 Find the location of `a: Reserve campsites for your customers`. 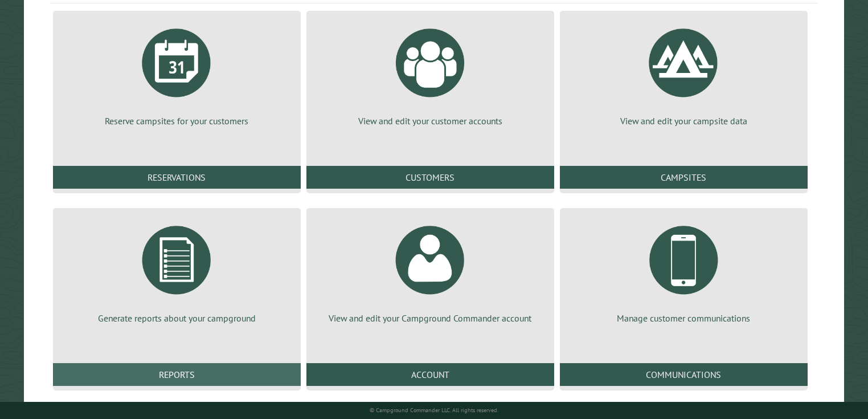

a: Reserve campsites for your customers is located at coordinates (177, 74).